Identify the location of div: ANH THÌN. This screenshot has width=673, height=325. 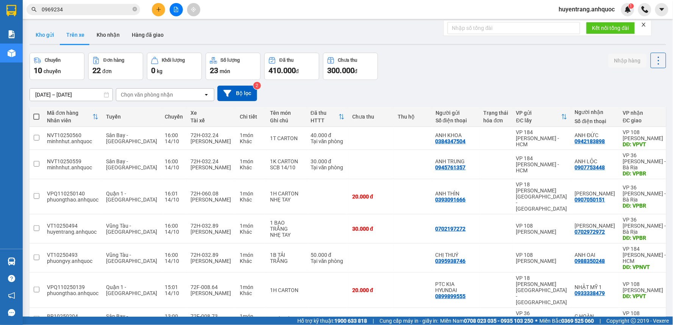
(455, 193).